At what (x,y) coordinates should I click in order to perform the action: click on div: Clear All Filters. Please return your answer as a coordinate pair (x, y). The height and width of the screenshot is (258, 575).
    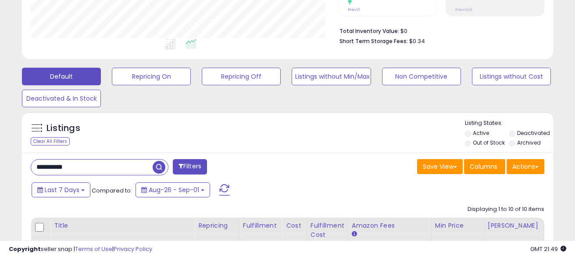
    Looking at the image, I should click on (50, 141).